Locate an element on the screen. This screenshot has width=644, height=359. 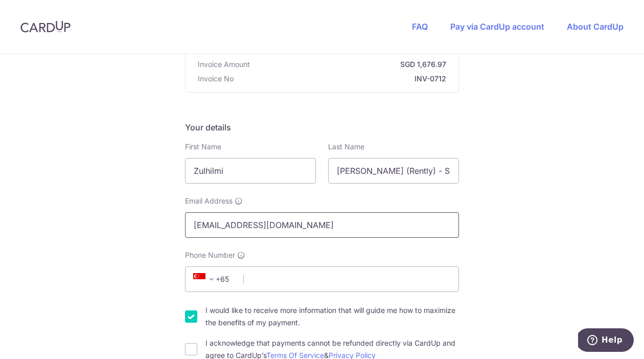
input: First name is located at coordinates (251, 171).